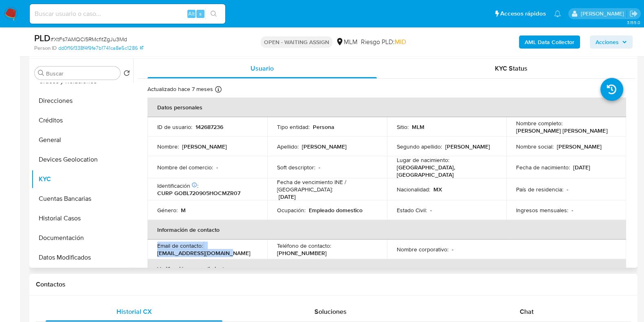 The image size is (644, 322). Describe the element at coordinates (607, 42) in the screenshot. I see `span: Acciones` at that location.